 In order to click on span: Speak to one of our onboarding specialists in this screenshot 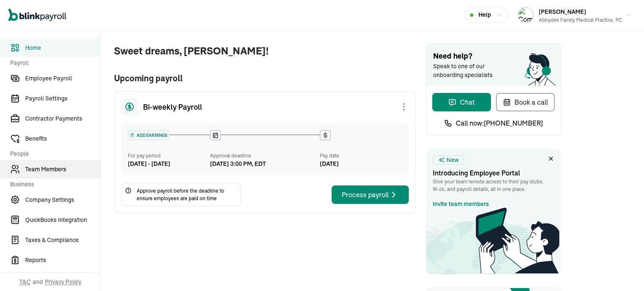, I will do `click(469, 71)`.